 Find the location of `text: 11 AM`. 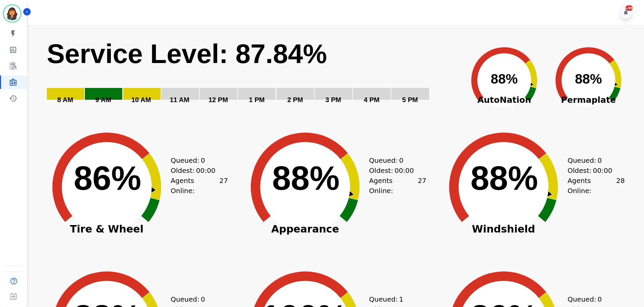

text: 11 AM is located at coordinates (180, 100).